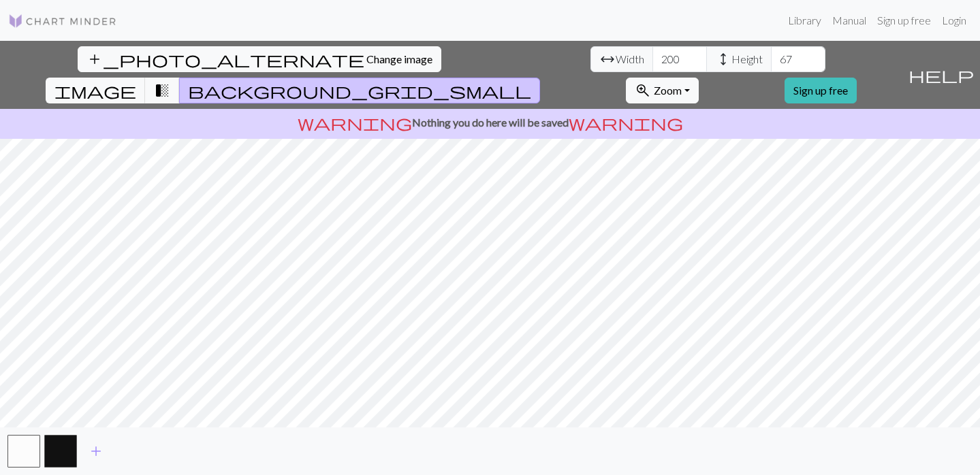  I want to click on button: Change image, so click(260, 59).